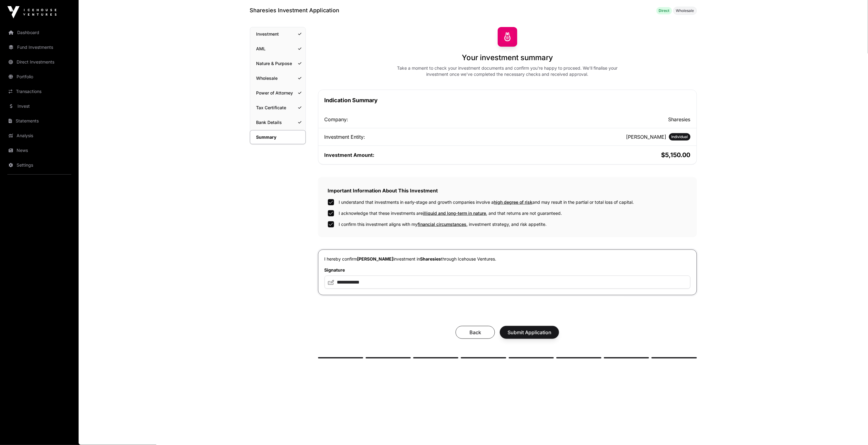 The height and width of the screenshot is (445, 868). I want to click on a: Tax Certificate, so click(278, 108).